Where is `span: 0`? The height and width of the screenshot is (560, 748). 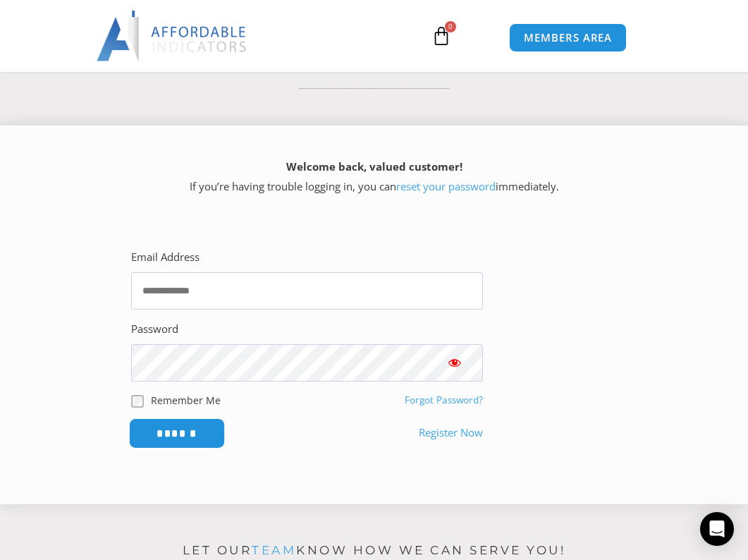
span: 0 is located at coordinates (450, 27).